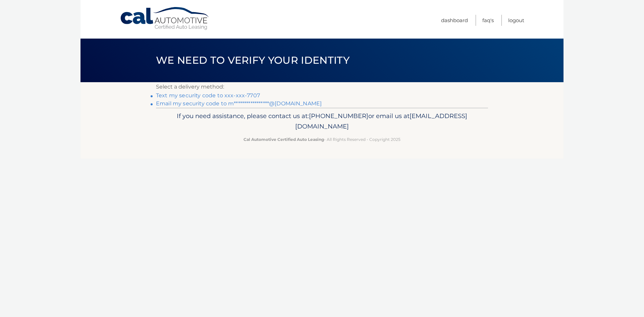 This screenshot has width=644, height=317. Describe the element at coordinates (516, 20) in the screenshot. I see `a: Logout` at that location.